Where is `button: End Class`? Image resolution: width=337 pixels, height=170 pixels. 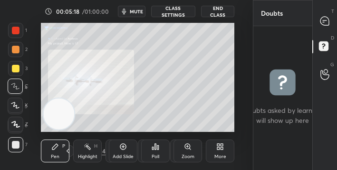
button: End Class is located at coordinates (218, 11).